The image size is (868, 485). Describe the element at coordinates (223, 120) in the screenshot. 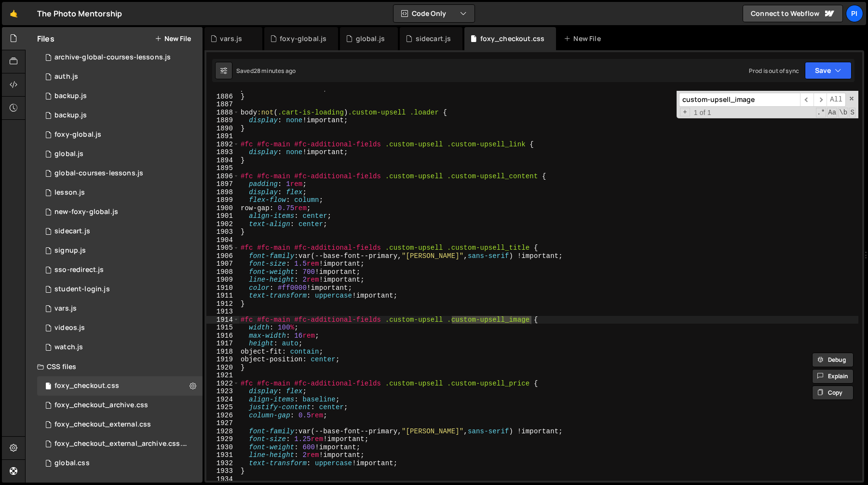

I see `div: 1889` at that location.